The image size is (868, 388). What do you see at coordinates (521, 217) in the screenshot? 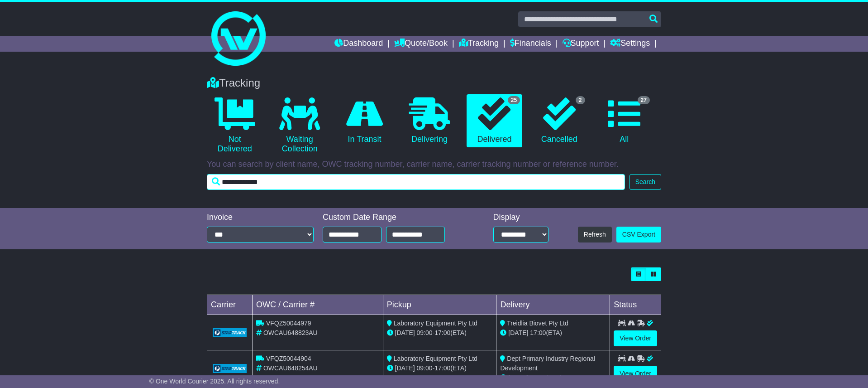
I see `div: Display` at bounding box center [521, 217].